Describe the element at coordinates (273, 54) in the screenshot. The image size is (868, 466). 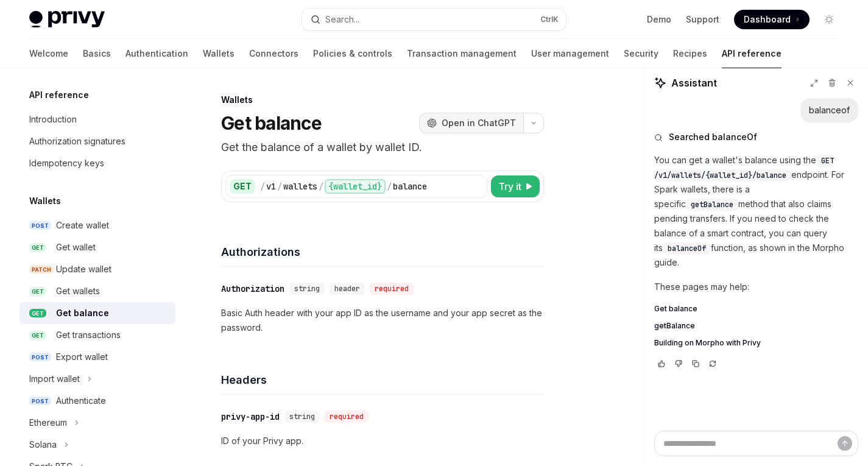
I see `a: Connectors` at that location.